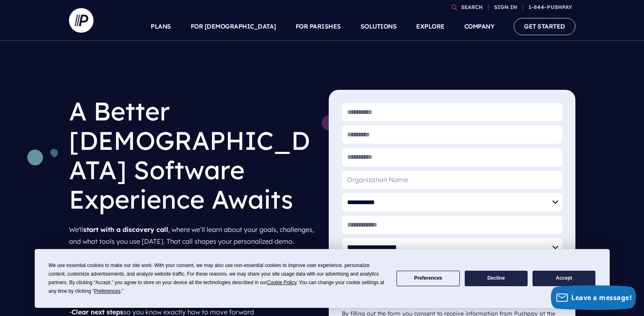 The width and height of the screenshot is (644, 316). What do you see at coordinates (479, 26) in the screenshot?
I see `a: COMPANY` at bounding box center [479, 26].